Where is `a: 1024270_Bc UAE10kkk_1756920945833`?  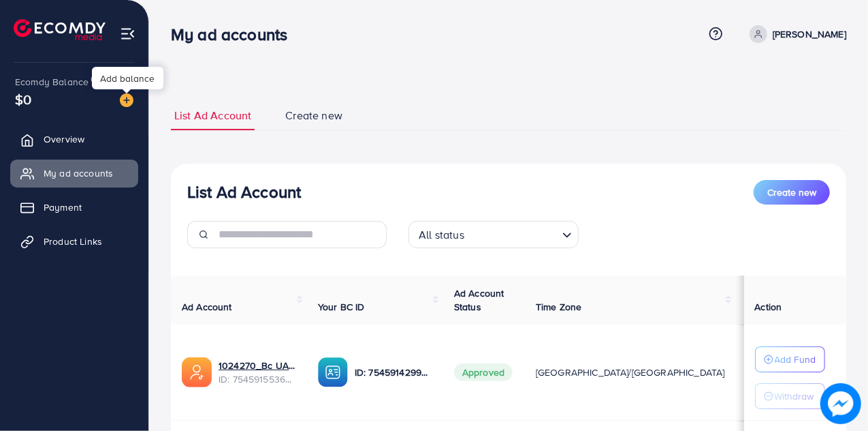
a: 1024270_Bc UAE10kkk_1756920945833 is located at coordinates (257, 365).